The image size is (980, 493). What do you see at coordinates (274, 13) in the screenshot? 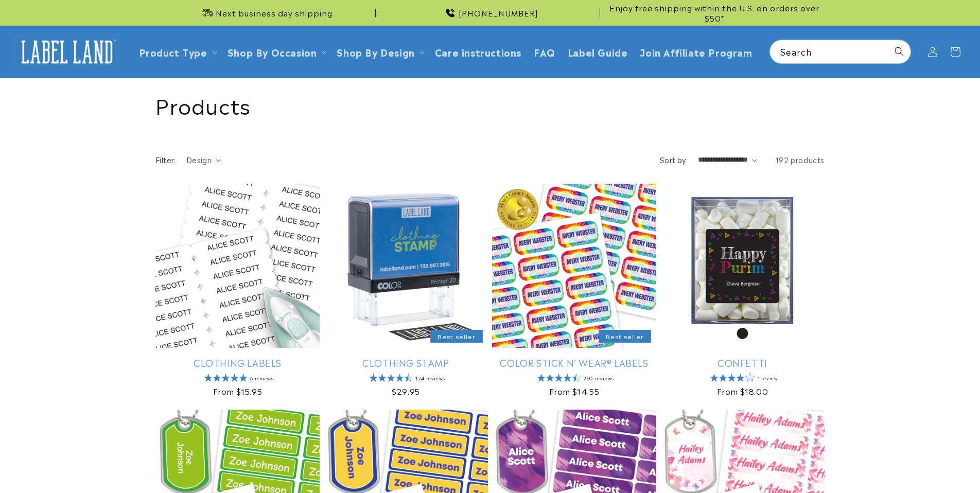
I see `span: Next business day shipping` at bounding box center [274, 13].